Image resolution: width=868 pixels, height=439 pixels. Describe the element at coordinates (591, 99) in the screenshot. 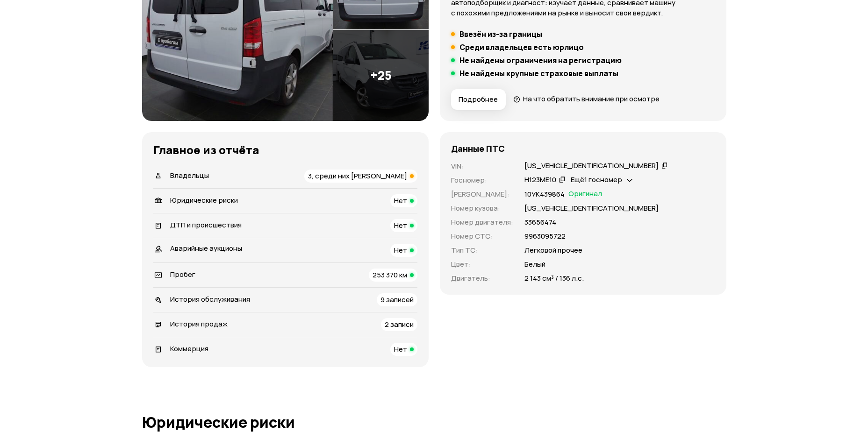

I see `span: На что обратить внимание при осмотре` at that location.